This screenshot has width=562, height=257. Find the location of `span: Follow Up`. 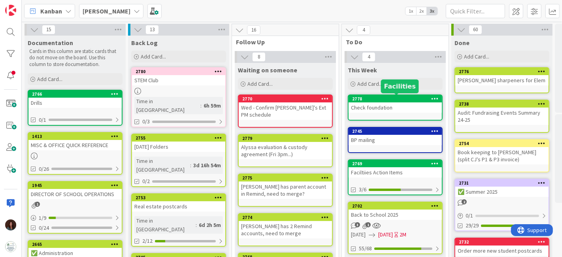

span: Follow Up is located at coordinates (282, 42).